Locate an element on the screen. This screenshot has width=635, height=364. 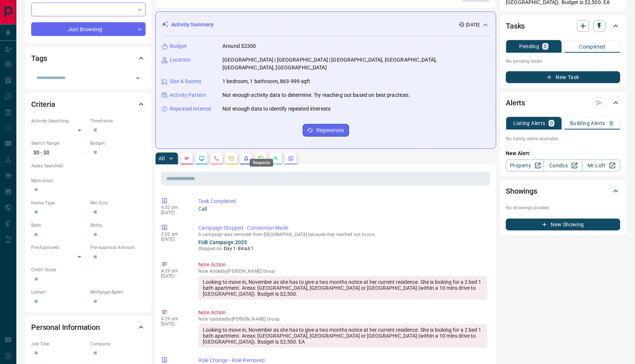
h2: Alerts is located at coordinates (515, 102).